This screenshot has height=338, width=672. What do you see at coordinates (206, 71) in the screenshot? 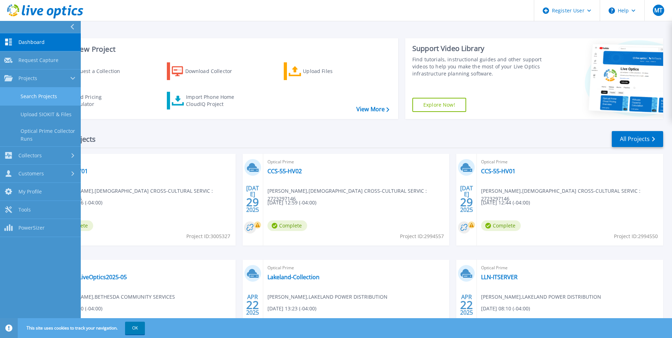
I see `a: Download Collector` at bounding box center [206, 71].